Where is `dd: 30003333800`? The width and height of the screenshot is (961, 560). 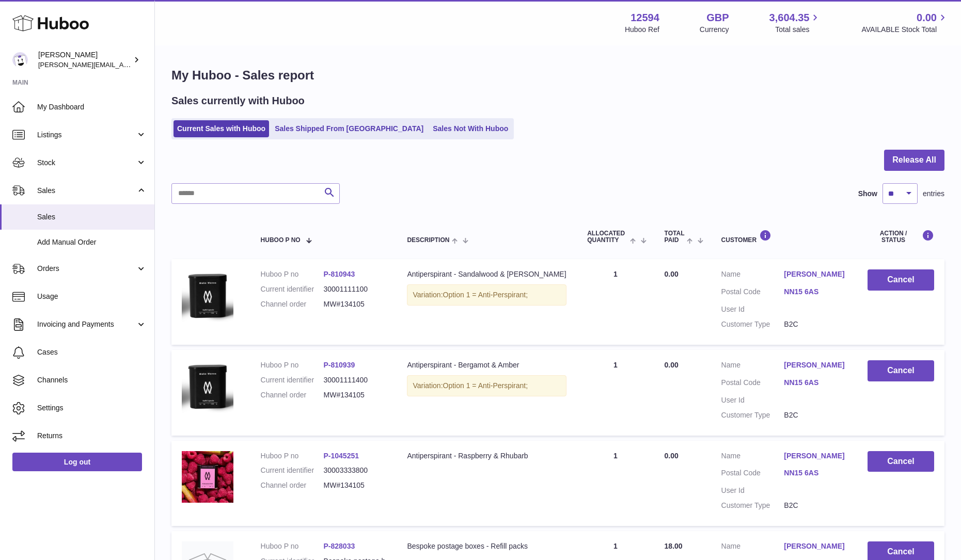
dd: 30003333800 is located at coordinates (355, 471).